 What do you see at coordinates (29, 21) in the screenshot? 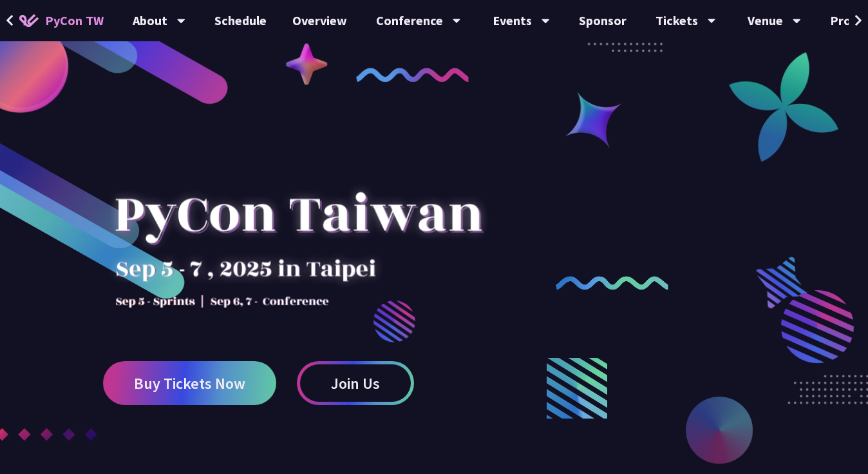
I see `img: Home icon of PyCon TW 2025` at bounding box center [29, 21].